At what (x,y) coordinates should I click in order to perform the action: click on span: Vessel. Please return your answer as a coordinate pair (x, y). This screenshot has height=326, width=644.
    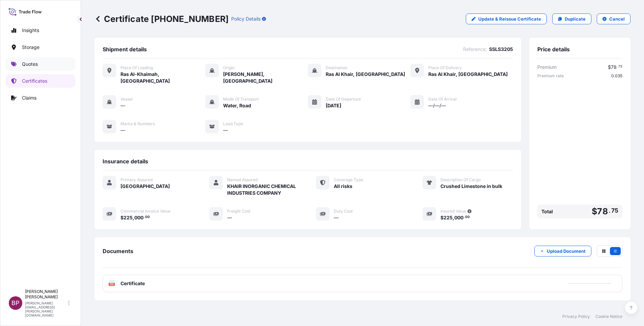
    Looking at the image, I should click on (127, 99).